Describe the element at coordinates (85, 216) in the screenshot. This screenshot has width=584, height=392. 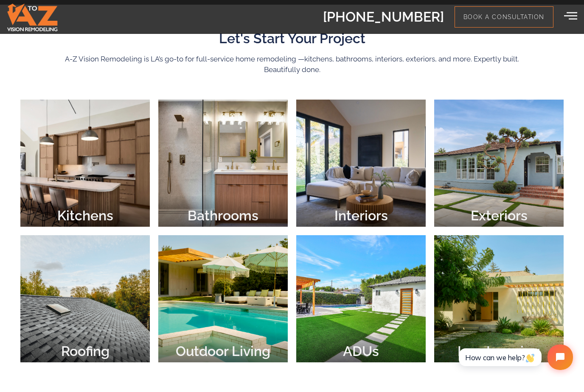
I see `h2: Kitchens` at that location.